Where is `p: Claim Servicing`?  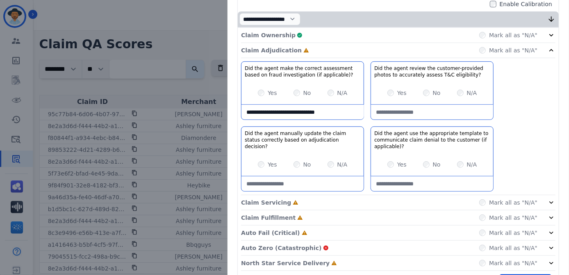 p: Claim Servicing is located at coordinates (266, 203).